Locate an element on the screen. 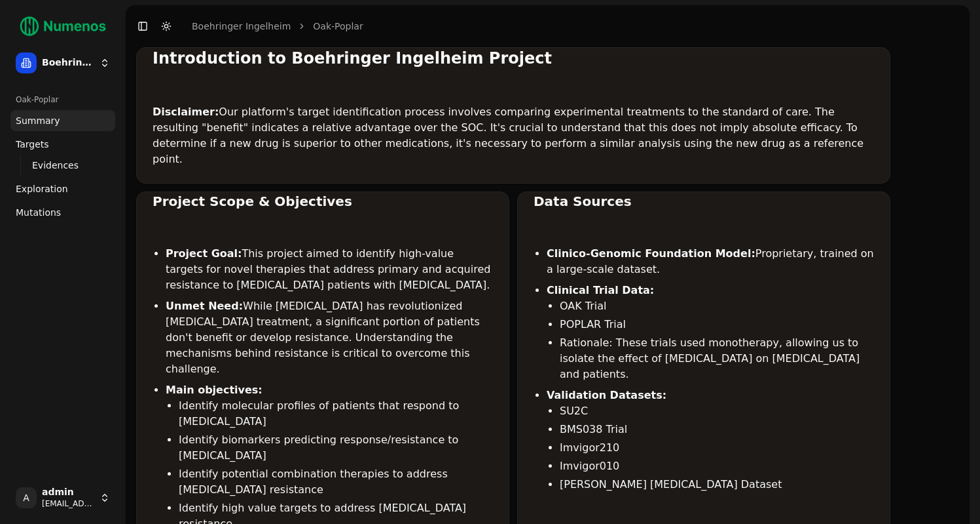 This screenshot has width=980, height=524. div: Oak-Poplar is located at coordinates (63, 99).